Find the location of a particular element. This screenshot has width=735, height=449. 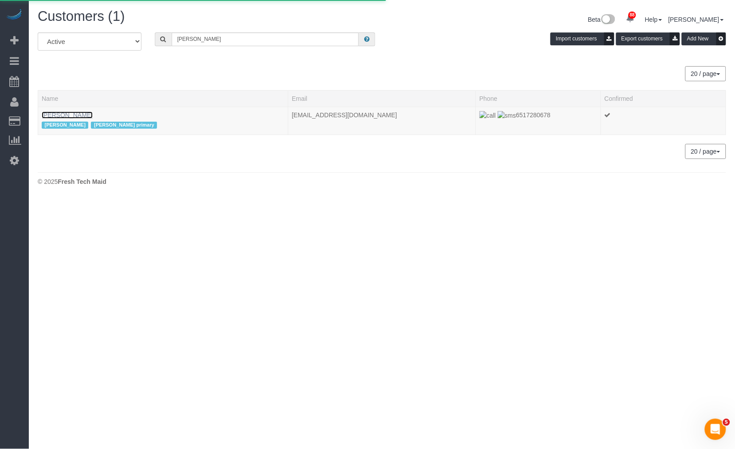

button: Export customers is located at coordinates (648, 39).